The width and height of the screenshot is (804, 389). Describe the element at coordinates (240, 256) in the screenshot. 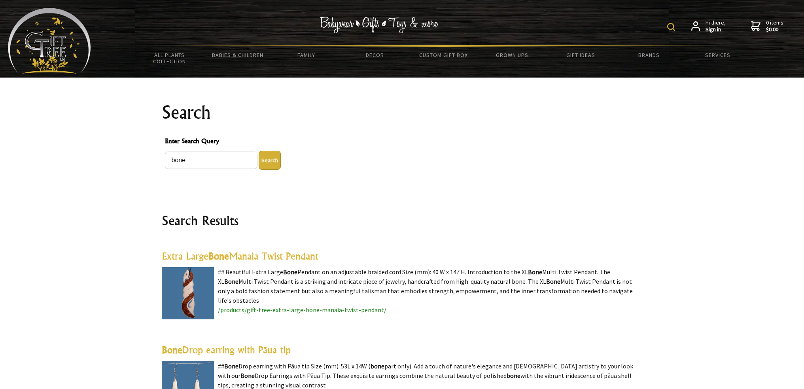

I see `a: Extra LargeBoneManaia Twist Pendant` at that location.